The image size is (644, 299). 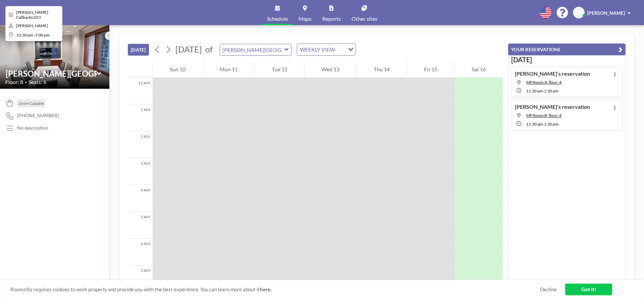 What do you see at coordinates (275, 289) in the screenshot?
I see `span: Roomzilla requires cookies to work properly and provide you with the best experience. You can lea...` at bounding box center [275, 289].